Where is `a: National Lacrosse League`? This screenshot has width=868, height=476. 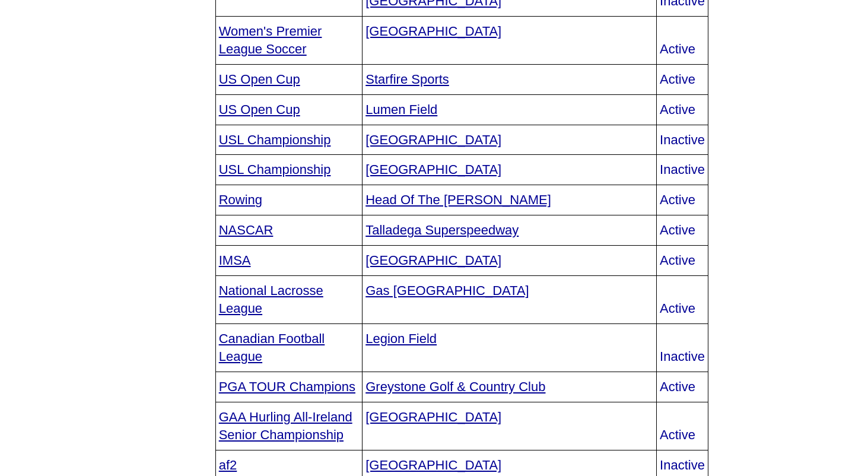
a: National Lacrosse League is located at coordinates (271, 299).